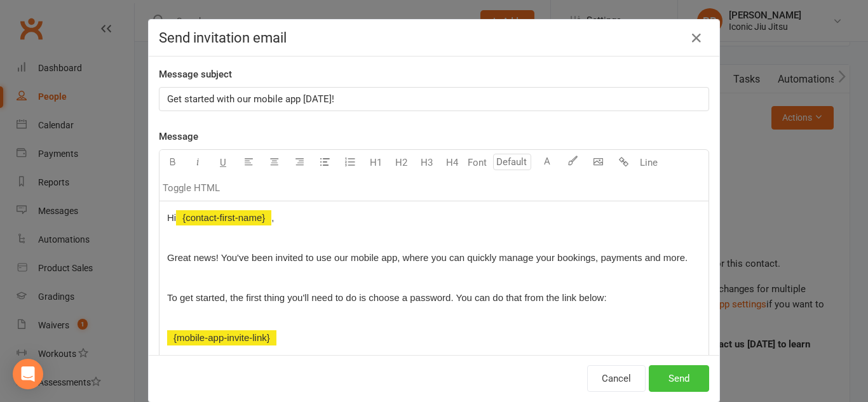  Describe the element at coordinates (401, 163) in the screenshot. I see `button: H2` at that location.